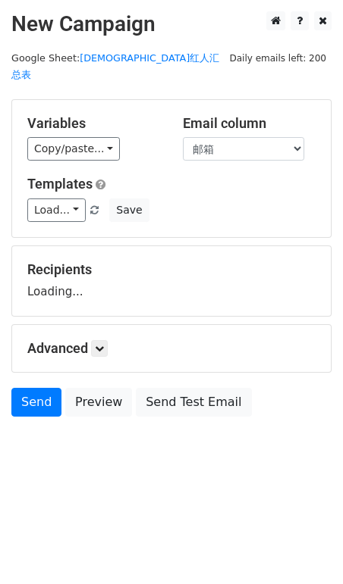 The image size is (343, 584). Describe the element at coordinates (277, 58) in the screenshot. I see `span: Daily emails left: 200` at that location.